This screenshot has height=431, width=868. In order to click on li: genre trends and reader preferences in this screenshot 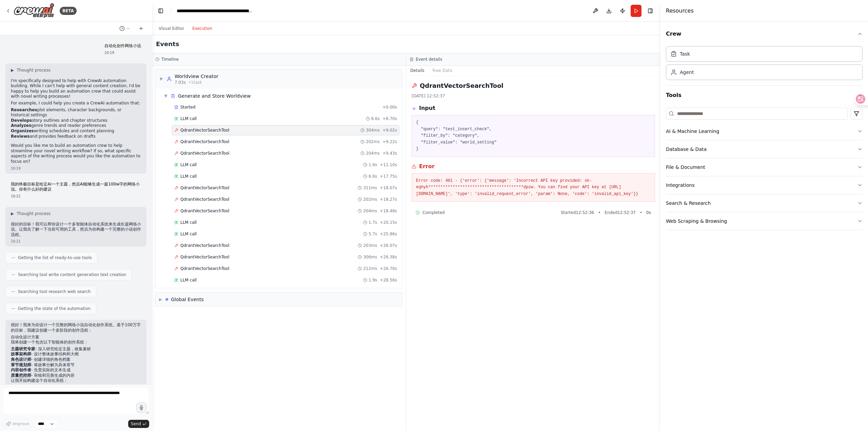, I will do `click(76, 125)`.